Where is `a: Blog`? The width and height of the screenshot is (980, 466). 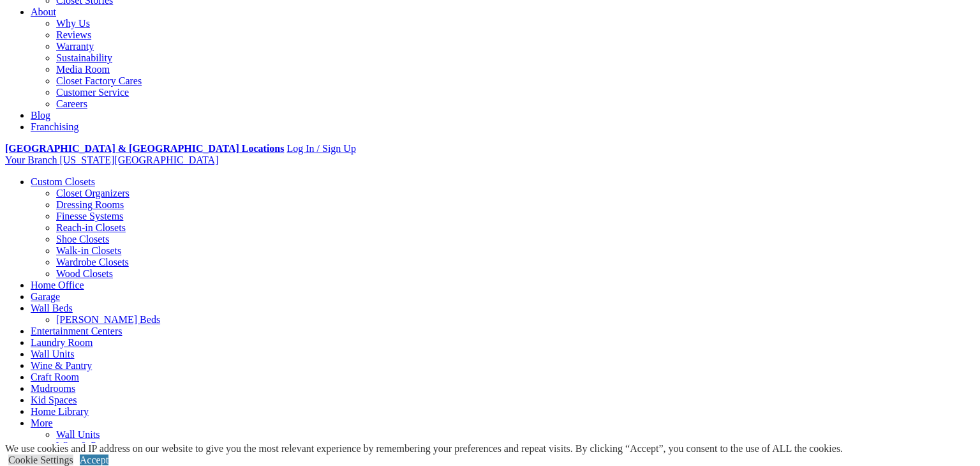 a: Blog is located at coordinates (40, 115).